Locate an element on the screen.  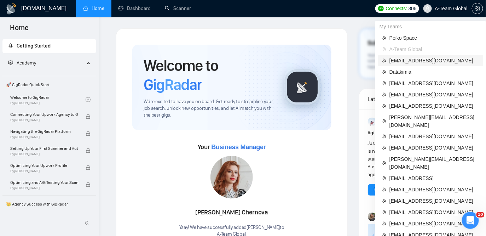
img: Anisuzzaman Khan is located at coordinates (372, 122).